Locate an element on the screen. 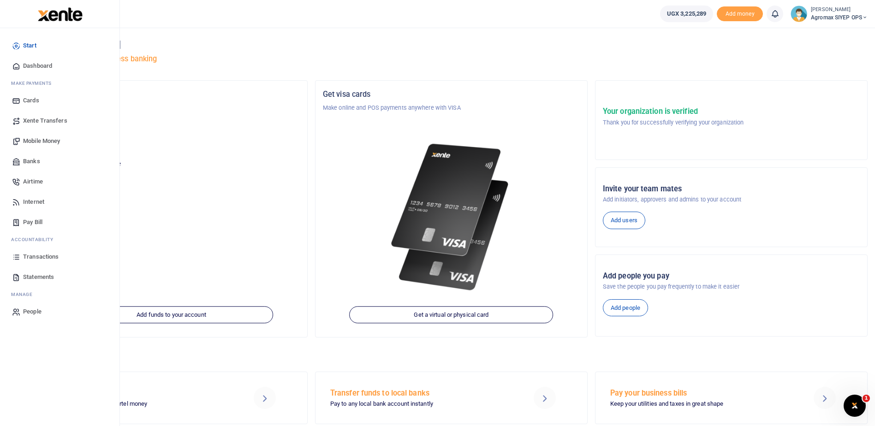 This screenshot has height=426, width=875. h5: Account is located at coordinates (171, 130).